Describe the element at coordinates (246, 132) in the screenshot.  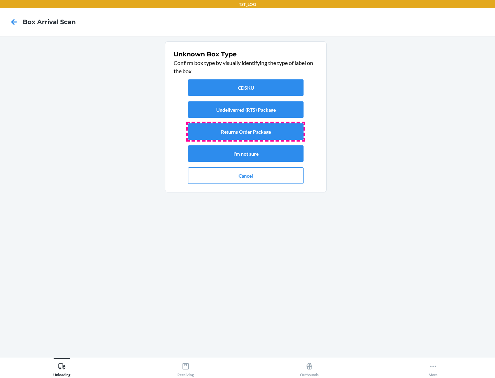
I see `button: Returns Order Package` at that location.